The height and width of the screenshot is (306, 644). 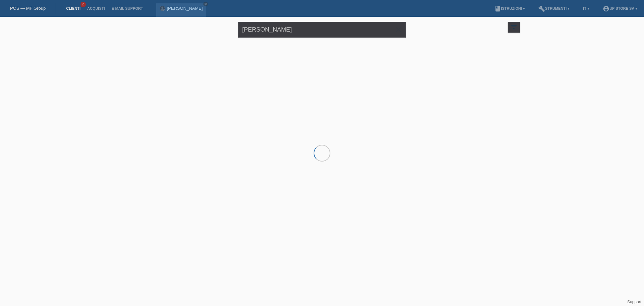 What do you see at coordinates (620, 8) in the screenshot?
I see `a: account_circleUp Store SA ▾` at bounding box center [620, 8].